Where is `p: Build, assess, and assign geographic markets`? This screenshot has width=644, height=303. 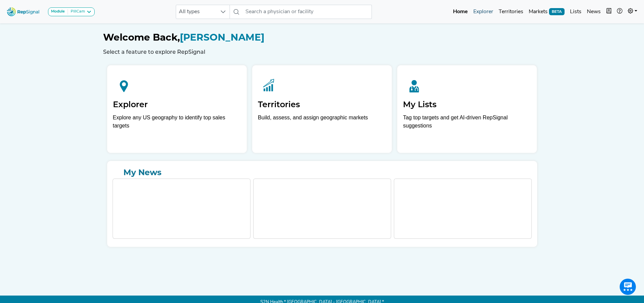 p: Build, assess, and assign geographic markets is located at coordinates (322, 123).